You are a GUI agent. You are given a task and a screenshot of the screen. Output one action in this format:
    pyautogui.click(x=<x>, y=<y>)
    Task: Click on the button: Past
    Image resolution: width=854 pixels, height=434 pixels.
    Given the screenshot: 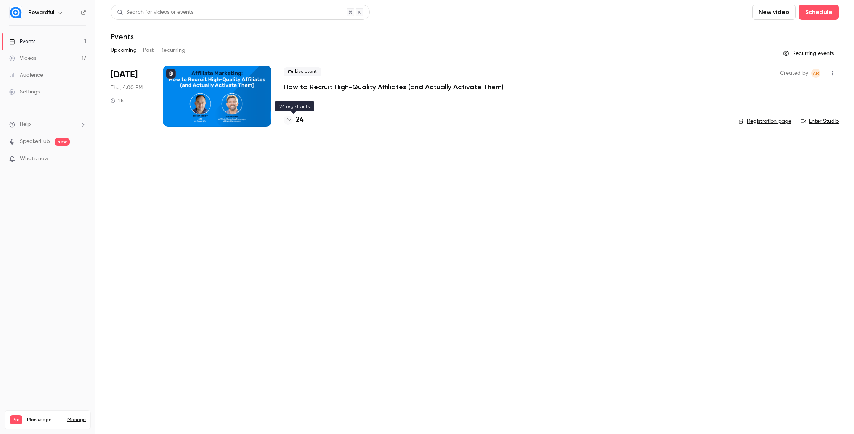 What is the action you would take?
    pyautogui.click(x=148, y=50)
    